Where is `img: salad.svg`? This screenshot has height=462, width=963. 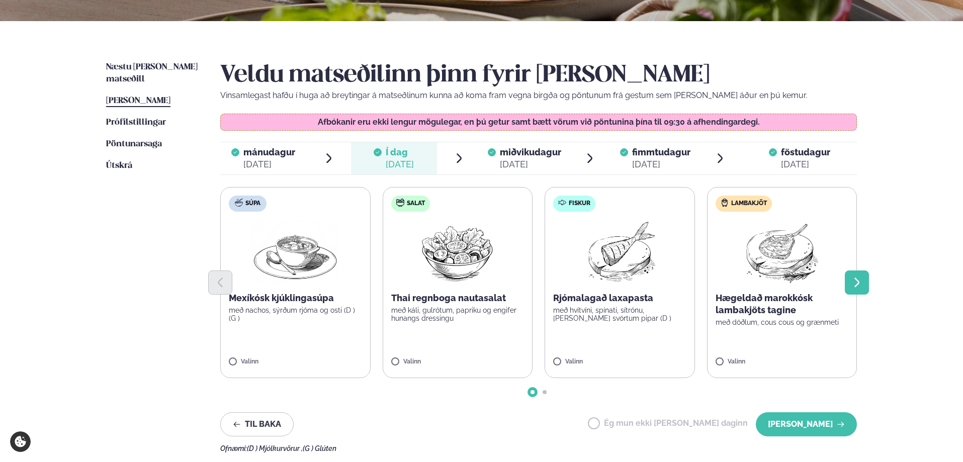
img: salad.svg is located at coordinates (400, 203).